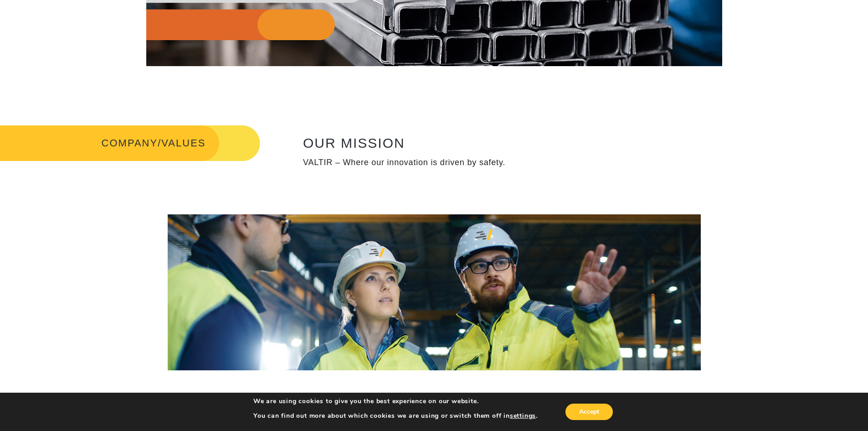 This screenshot has height=431, width=868. What do you see at coordinates (589, 411) in the screenshot?
I see `button: Accept` at bounding box center [589, 411].